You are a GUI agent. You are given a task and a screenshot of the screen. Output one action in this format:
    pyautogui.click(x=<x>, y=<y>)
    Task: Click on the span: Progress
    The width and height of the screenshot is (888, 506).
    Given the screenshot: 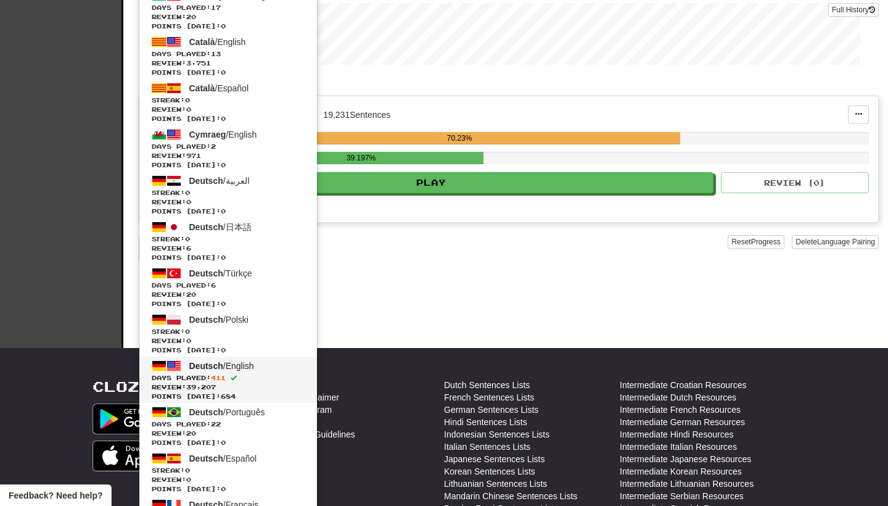 What is the action you would take?
    pyautogui.click(x=766, y=242)
    